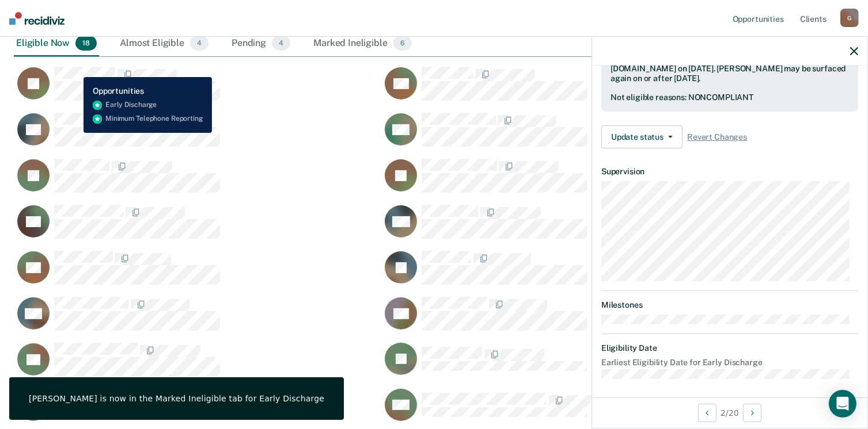 The height and width of the screenshot is (429, 868). I want to click on div: Pending, so click(261, 44).